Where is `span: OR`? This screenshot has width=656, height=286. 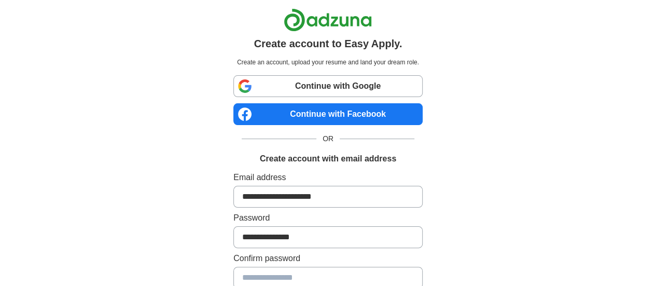 span: OR is located at coordinates (328, 139).